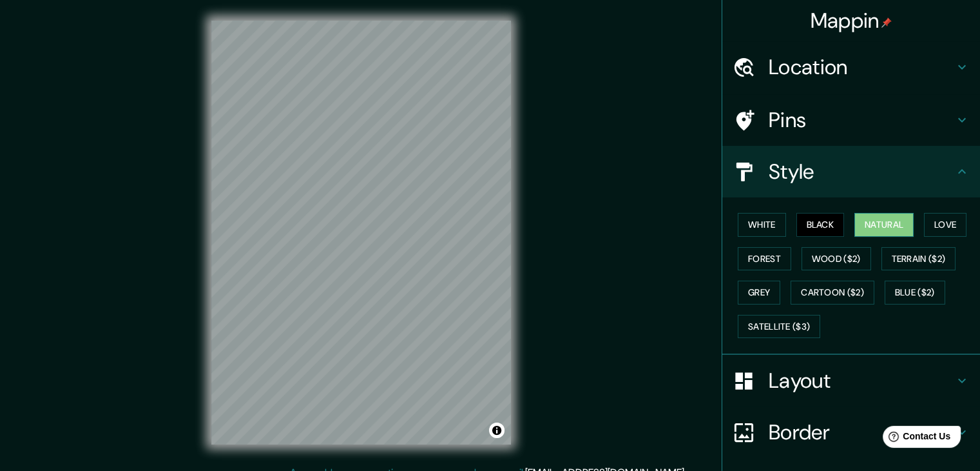  Describe the element at coordinates (851, 380) in the screenshot. I see `div: Layout` at that location.